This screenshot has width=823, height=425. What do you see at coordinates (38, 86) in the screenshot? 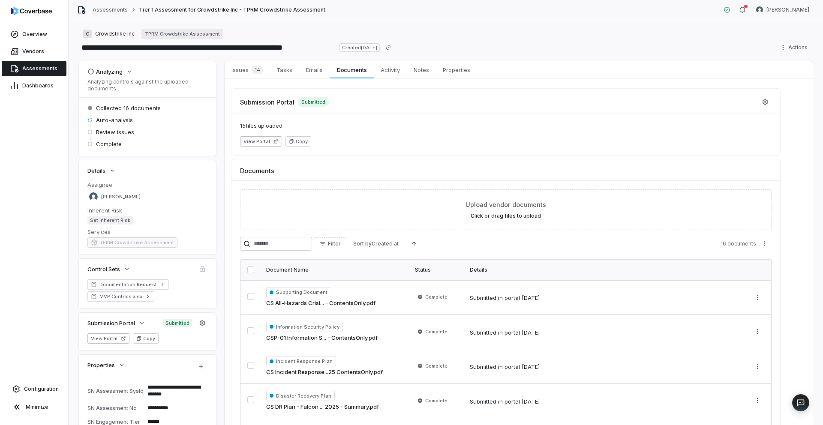
I see `span: Dashboards` at bounding box center [38, 86].